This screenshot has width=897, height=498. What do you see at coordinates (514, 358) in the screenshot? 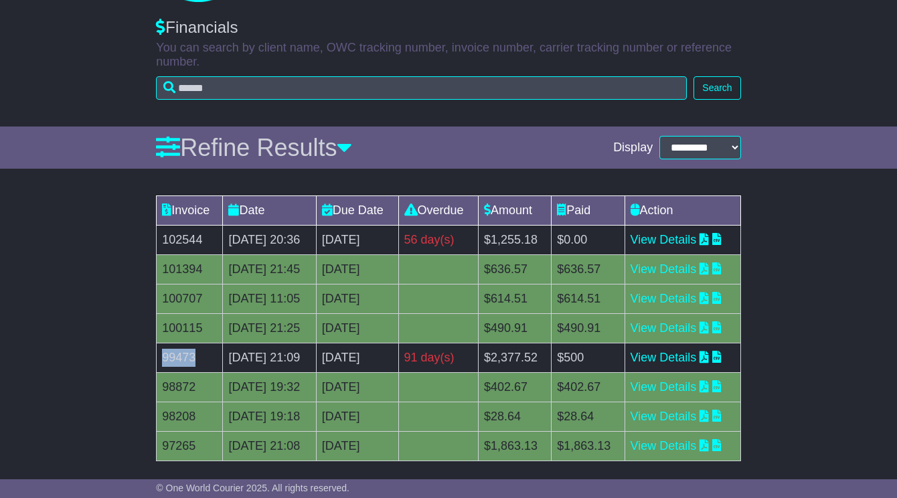
I see `td: $2,377.52` at bounding box center [514, 358].